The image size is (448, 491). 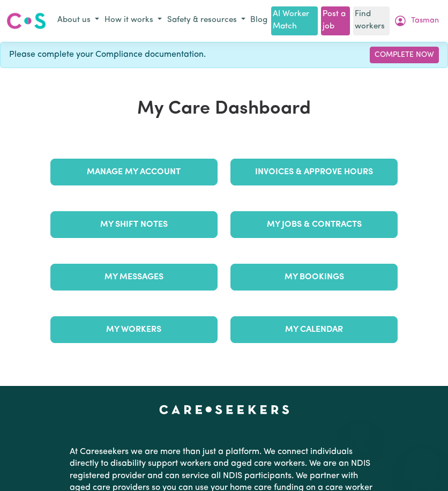 What do you see at coordinates (134, 172) in the screenshot?
I see `a: Manage My Account` at bounding box center [134, 172].